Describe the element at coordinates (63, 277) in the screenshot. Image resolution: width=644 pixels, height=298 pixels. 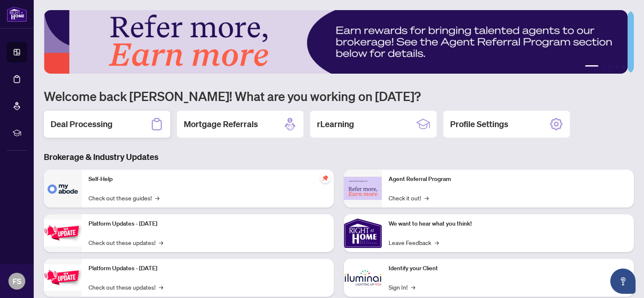
I see `img: Platform Updates - July 8, 2025` at that location.